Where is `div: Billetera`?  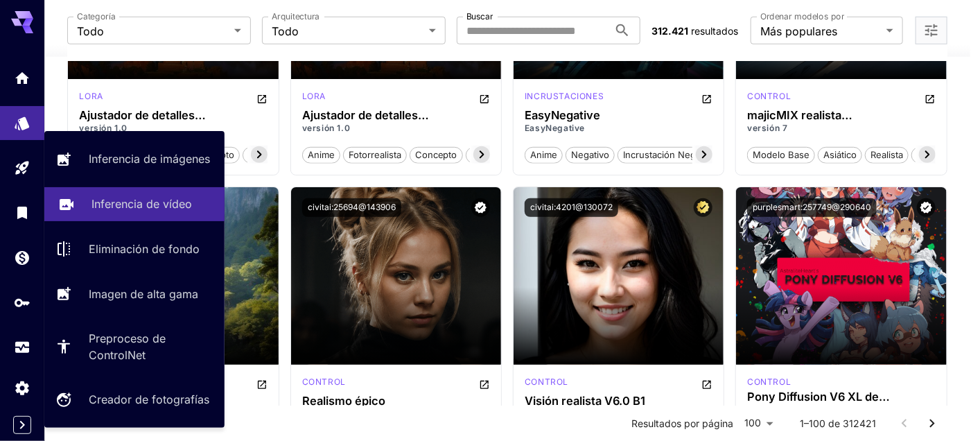
div: Billetera is located at coordinates (22, 253).